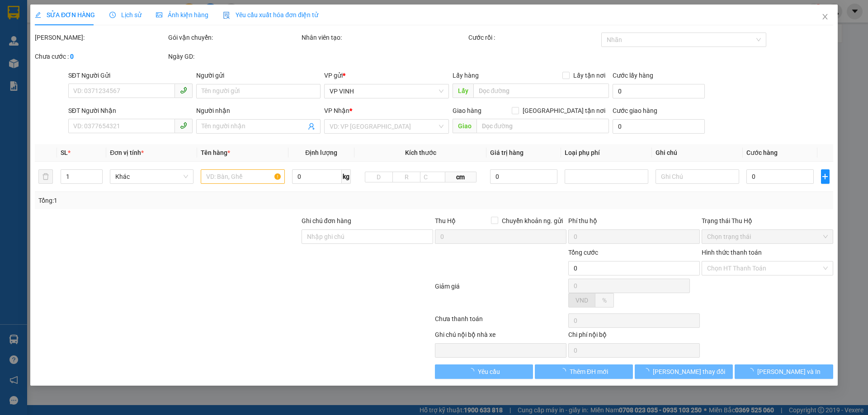  Describe the element at coordinates (489, 371) in the screenshot. I see `span: Yêu cầu` at that location.